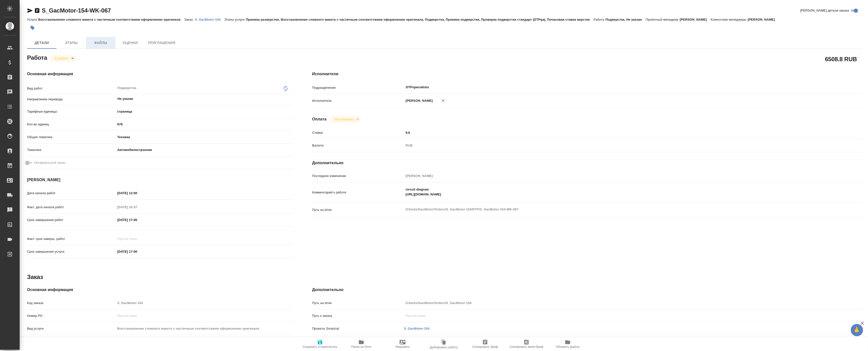 Image resolution: width=868 pixels, height=351 pixels. I want to click on p: Приемка разверстки, Восстановление сложного макета с частичным соответствием оформлению оригинала..., so click(420, 19).